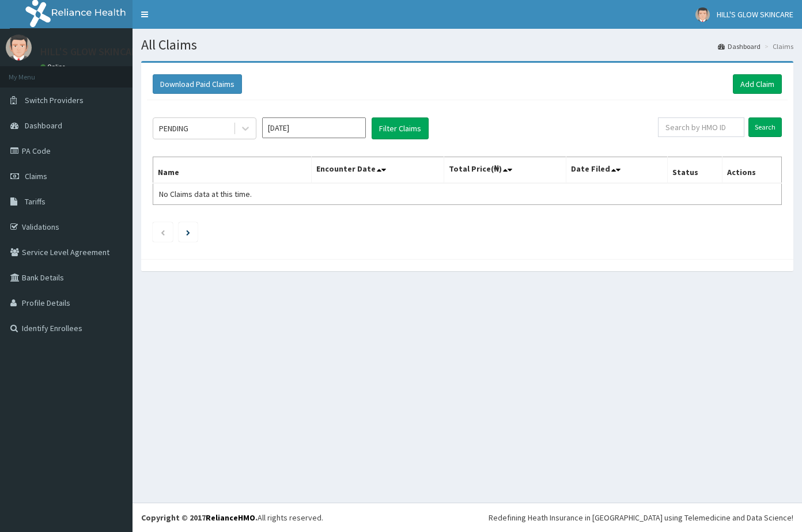 The width and height of the screenshot is (802, 532). I want to click on a: Add Claim, so click(757, 84).